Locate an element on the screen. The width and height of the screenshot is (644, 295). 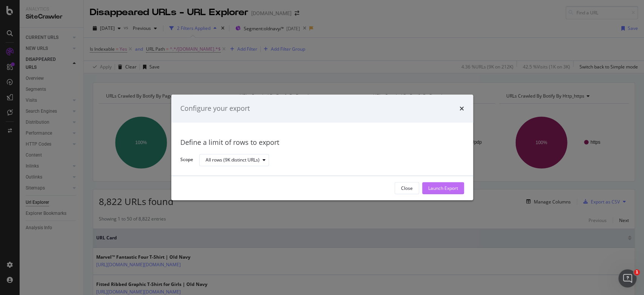
button: Launch Export is located at coordinates (443, 188).